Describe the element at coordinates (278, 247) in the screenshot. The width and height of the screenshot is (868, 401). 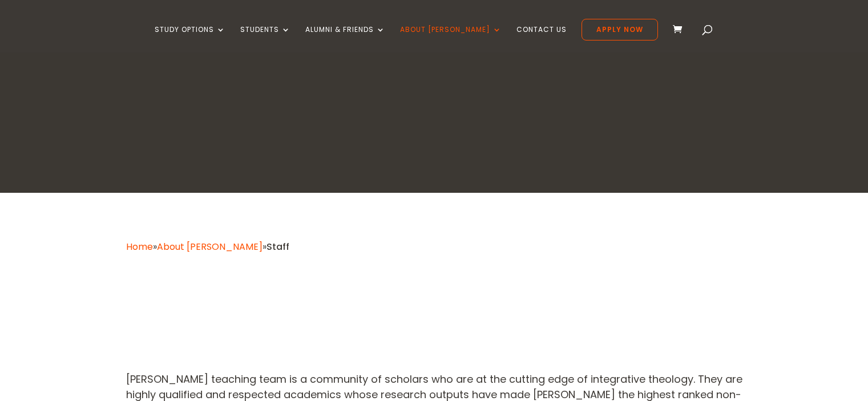
I see `span: Staff` at that location.